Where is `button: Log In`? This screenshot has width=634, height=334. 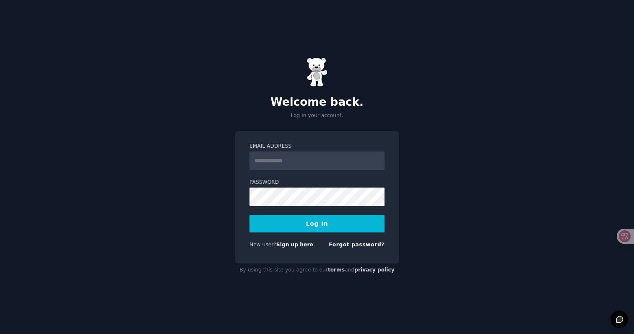
button: Log In is located at coordinates (317, 224).